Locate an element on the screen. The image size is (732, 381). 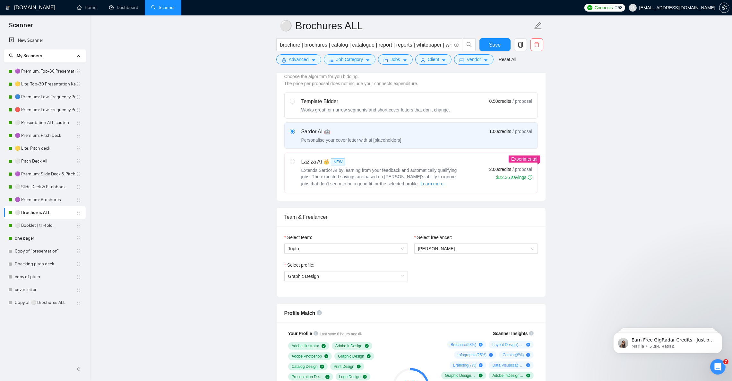
li: Copy of "presentation" is located at coordinates (45, 251).